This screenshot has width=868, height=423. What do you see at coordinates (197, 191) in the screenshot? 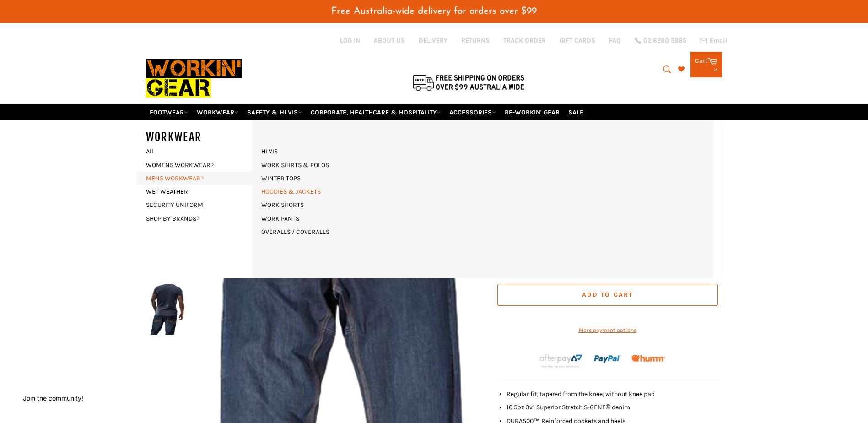
I see `a: WET WEATHER` at bounding box center [197, 191].